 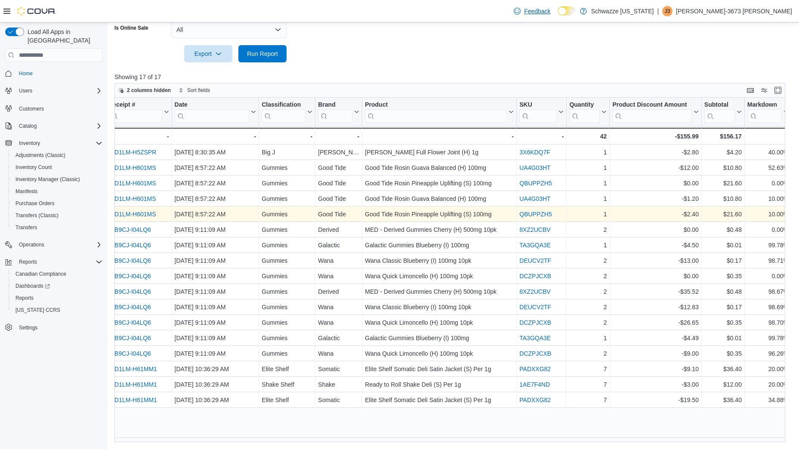 I want to click on a: Transfers, so click(x=26, y=228).